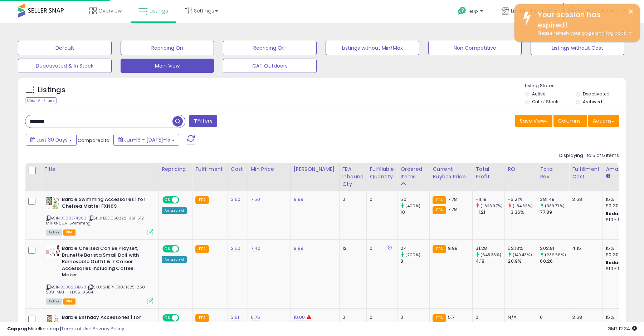 The width and height of the screenshot is (644, 336). Describe the element at coordinates (298, 200) in the screenshot. I see `a: 9.99` at that location.